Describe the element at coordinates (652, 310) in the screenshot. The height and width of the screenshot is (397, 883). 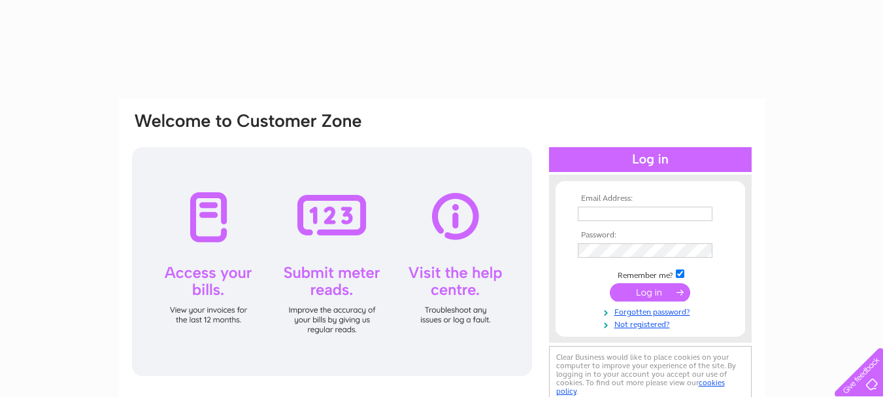
I see `a: Forgotten password?` at that location.